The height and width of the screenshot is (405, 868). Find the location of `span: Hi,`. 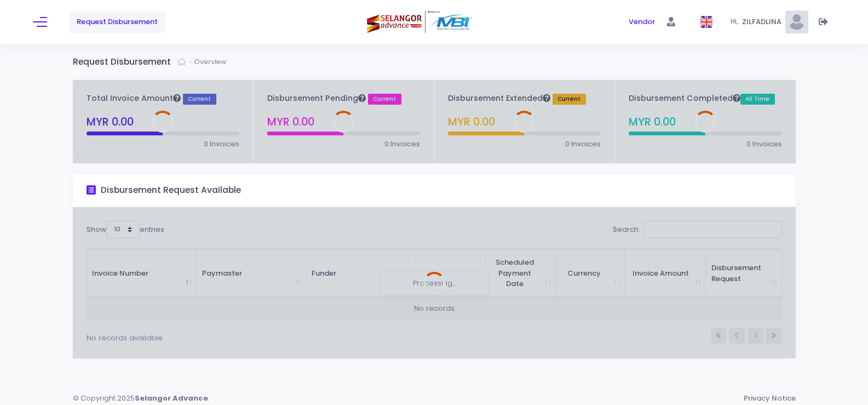

span: Hi, is located at coordinates (736, 22).